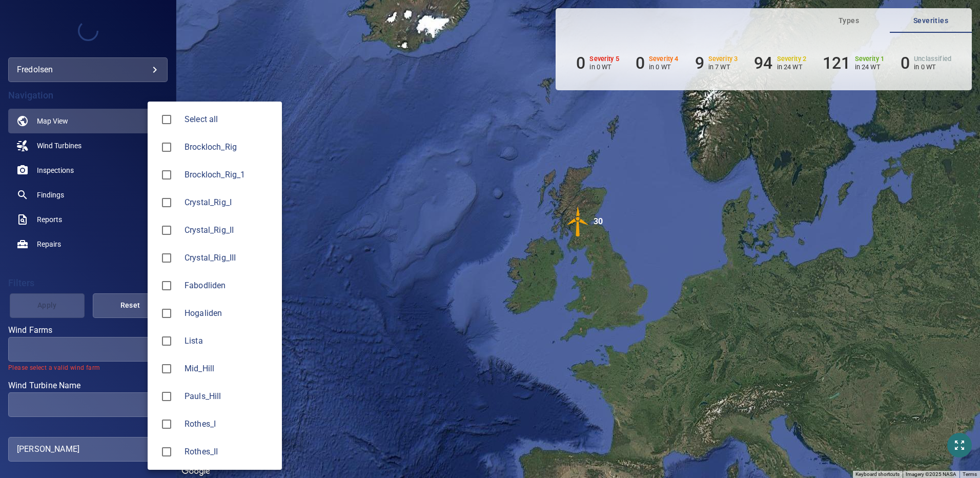 This screenshot has height=478, width=980. I want to click on div: Wind Farms Rothes_II, so click(229, 452).